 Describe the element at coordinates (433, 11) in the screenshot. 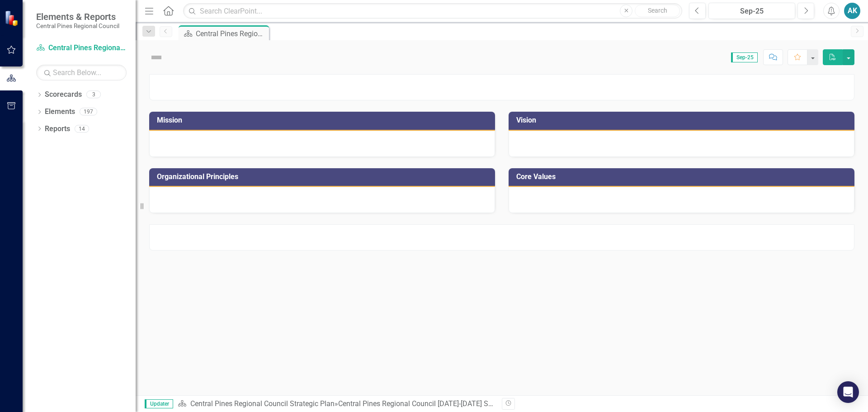

I see `input: Search ClearPoint...` at that location.